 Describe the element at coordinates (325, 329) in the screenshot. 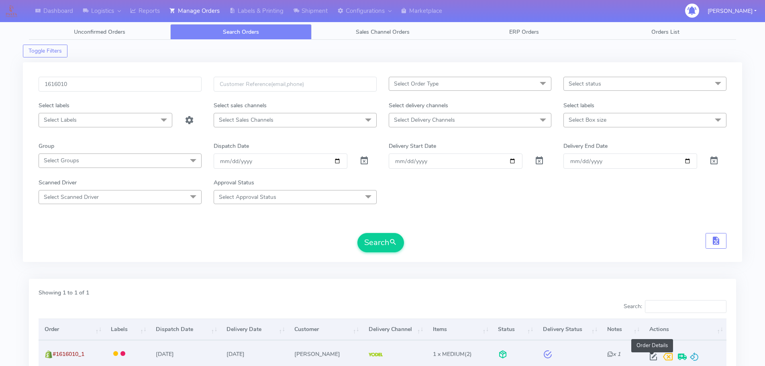

I see `th: Customer: activate to sort column ascending` at that location.